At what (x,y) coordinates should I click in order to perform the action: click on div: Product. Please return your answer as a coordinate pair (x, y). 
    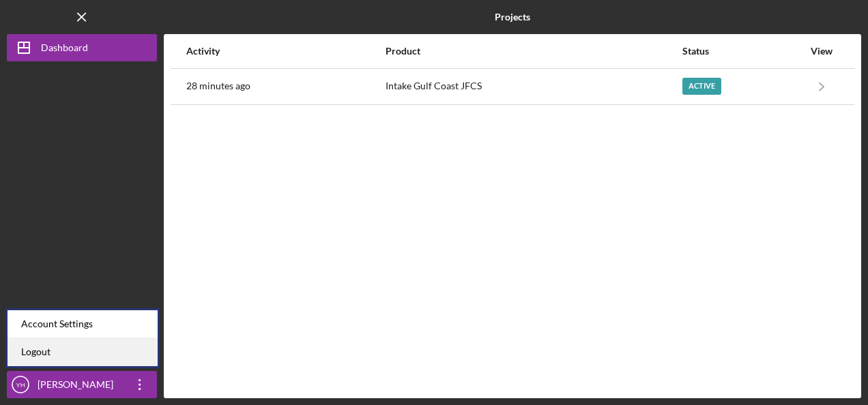
    Looking at the image, I should click on (533, 51).